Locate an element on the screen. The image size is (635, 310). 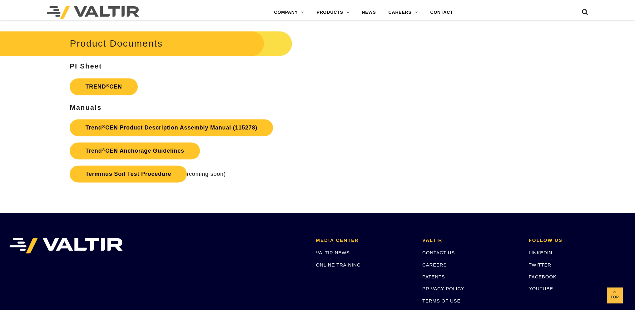
a: YOUTUBE is located at coordinates (541, 288).